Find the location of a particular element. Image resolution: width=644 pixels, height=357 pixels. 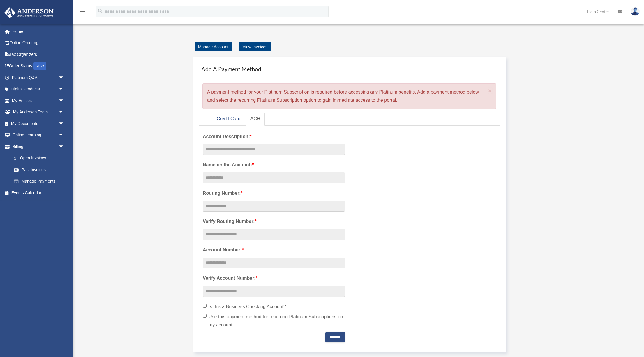

div: A payment method for your Platinum Subscription is required before accessing any Platinum benefit... is located at coordinates (349, 96).